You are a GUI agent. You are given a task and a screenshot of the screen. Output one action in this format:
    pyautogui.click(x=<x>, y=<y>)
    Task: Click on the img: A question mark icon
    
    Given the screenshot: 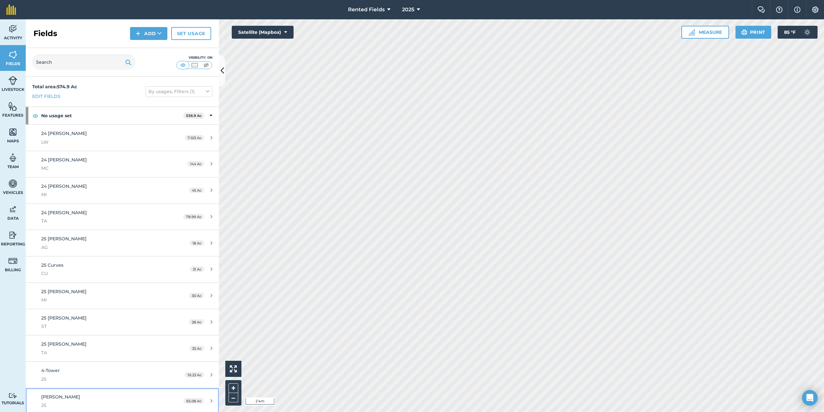 What is the action you would take?
    pyautogui.click(x=779, y=10)
    